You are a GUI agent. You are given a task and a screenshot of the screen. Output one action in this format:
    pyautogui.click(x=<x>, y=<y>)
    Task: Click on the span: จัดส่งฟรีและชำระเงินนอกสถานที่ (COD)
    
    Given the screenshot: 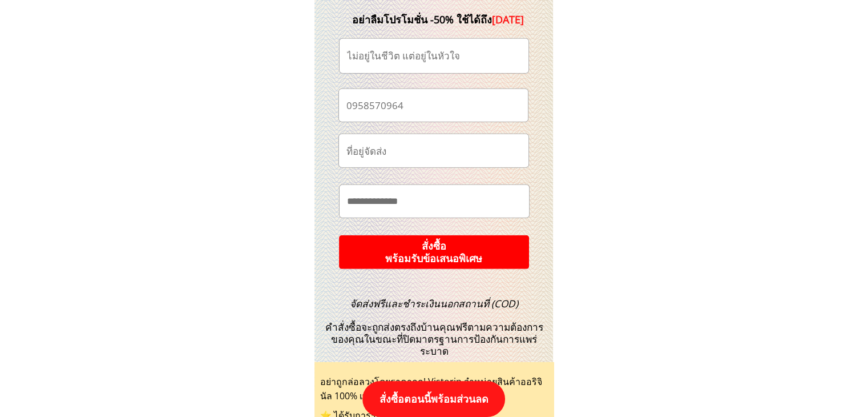 What is the action you would take?
    pyautogui.click(x=433, y=303)
    